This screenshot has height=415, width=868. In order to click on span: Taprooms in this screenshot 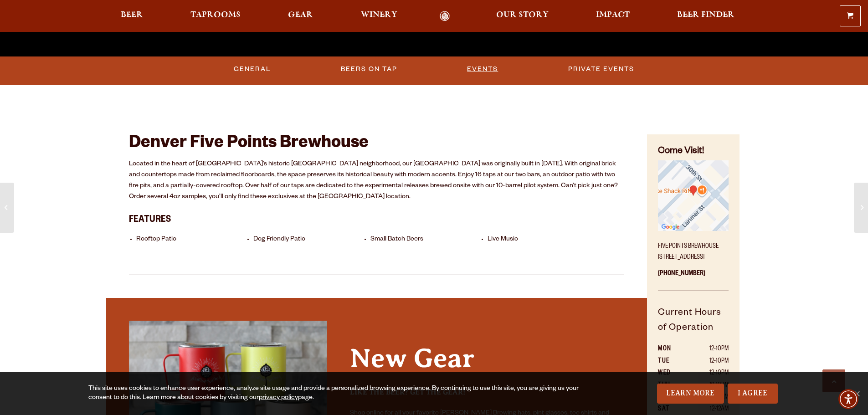, I will do `click(215, 15)`.